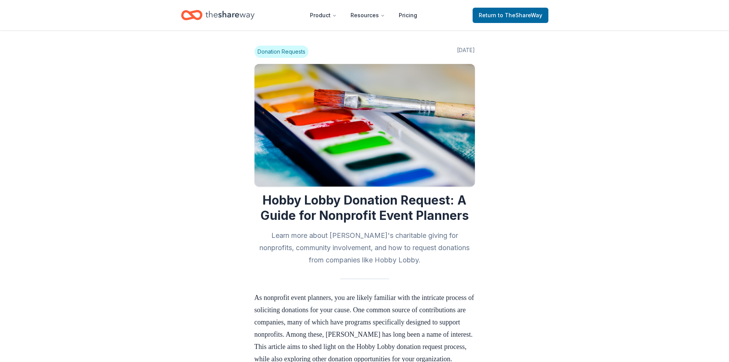  What do you see at coordinates (365, 125) in the screenshot?
I see `img: Image for Hobby Lobby Donation Request: A Guide for Nonprofit Event Planners` at bounding box center [365, 125].